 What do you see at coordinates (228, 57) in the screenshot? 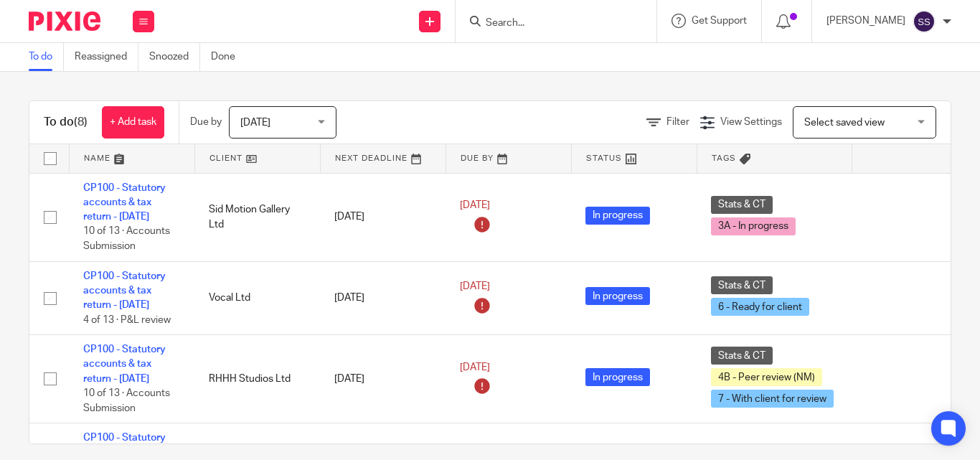
I see `a: Done` at bounding box center [228, 57].